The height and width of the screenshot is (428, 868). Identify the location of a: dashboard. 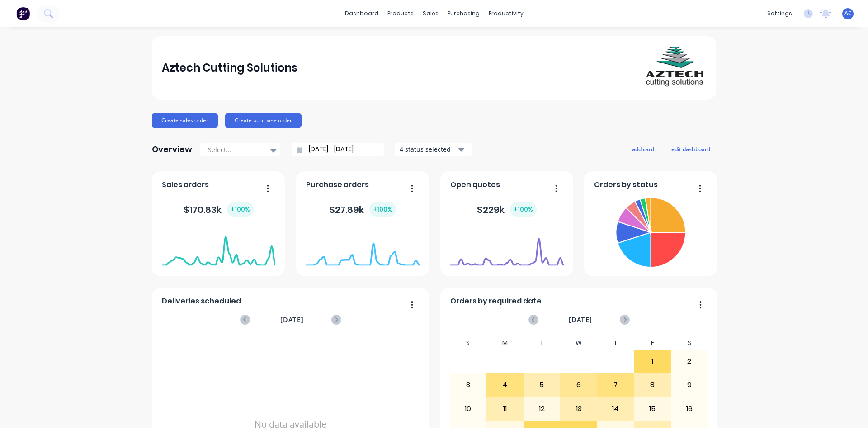
(361, 14).